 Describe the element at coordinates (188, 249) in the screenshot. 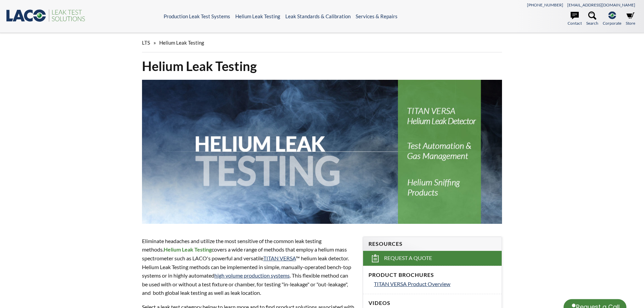

I see `strong: Helium Leak Testing` at that location.